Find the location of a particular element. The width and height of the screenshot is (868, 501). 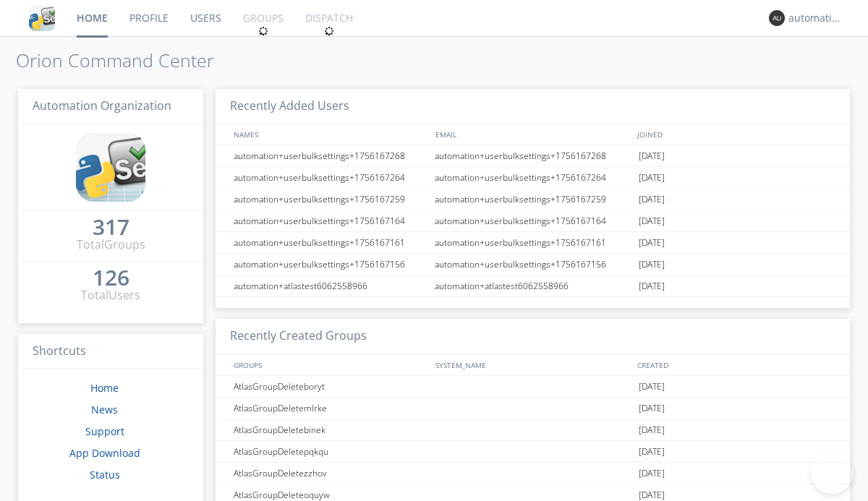

h3: Shortcuts is located at coordinates (111, 351).